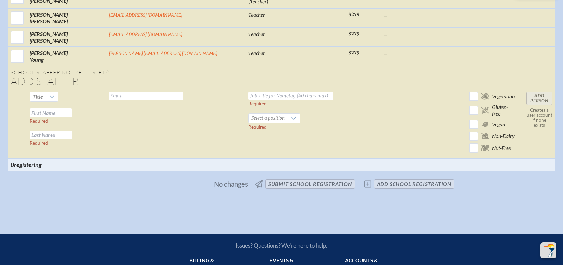 This screenshot has height=265, width=563. What do you see at coordinates (268, 118) in the screenshot?
I see `span: Select a position` at bounding box center [268, 118].